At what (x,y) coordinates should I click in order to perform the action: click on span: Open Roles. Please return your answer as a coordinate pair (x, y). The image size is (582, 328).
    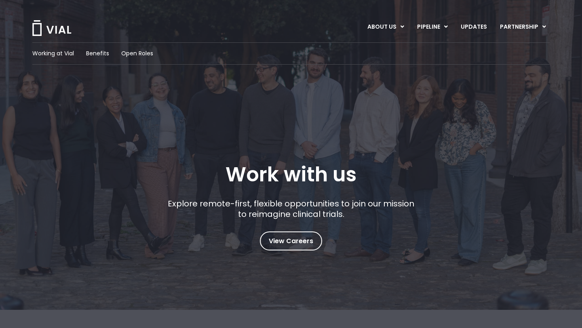
    Looking at the image, I should click on (137, 53).